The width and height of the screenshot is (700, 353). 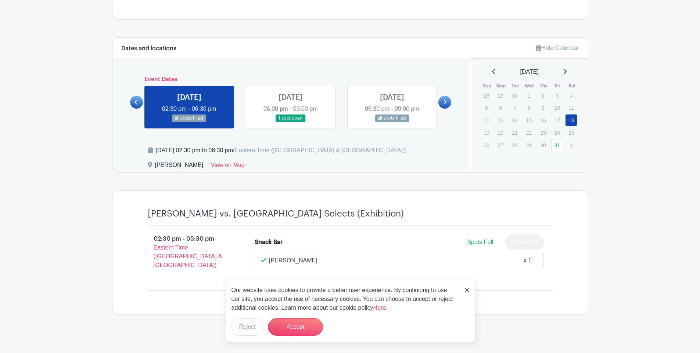 What do you see at coordinates (557, 108) in the screenshot?
I see `p: 10` at bounding box center [557, 108].